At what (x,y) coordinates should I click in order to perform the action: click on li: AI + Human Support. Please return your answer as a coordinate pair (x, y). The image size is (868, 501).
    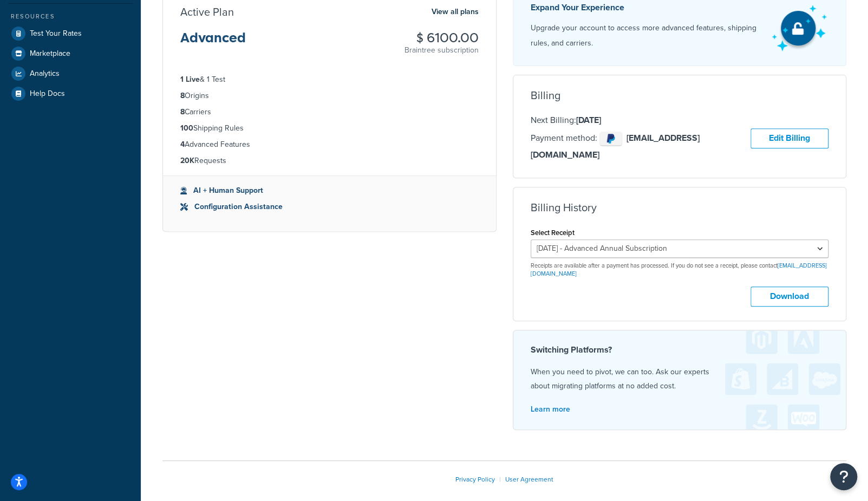
    Looking at the image, I should click on (329, 190).